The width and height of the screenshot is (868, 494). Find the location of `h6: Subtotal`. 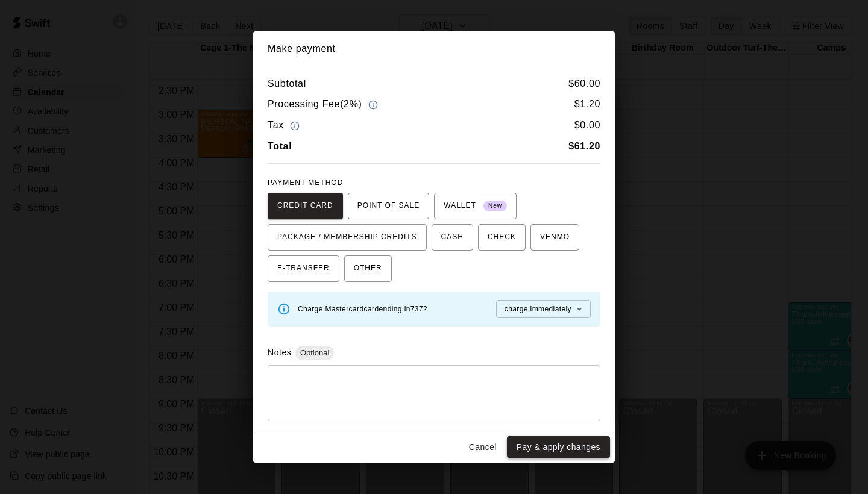

h6: Subtotal is located at coordinates (287, 84).